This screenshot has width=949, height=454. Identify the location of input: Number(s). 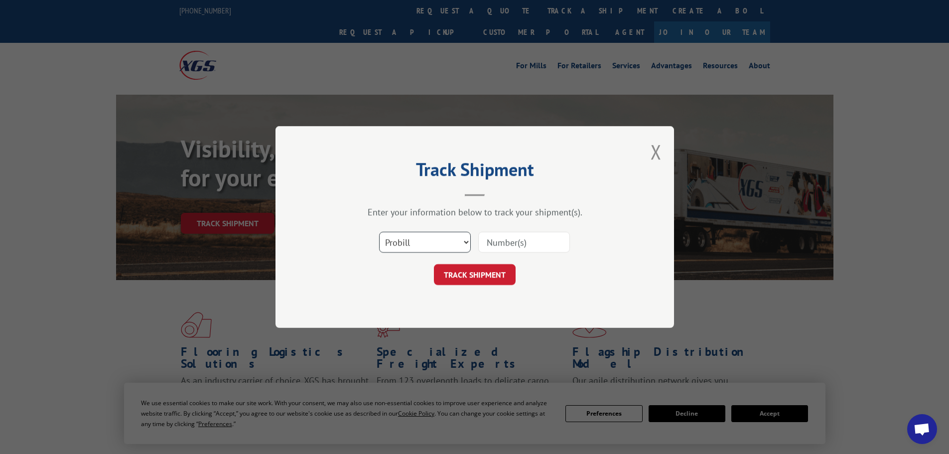
(524, 242).